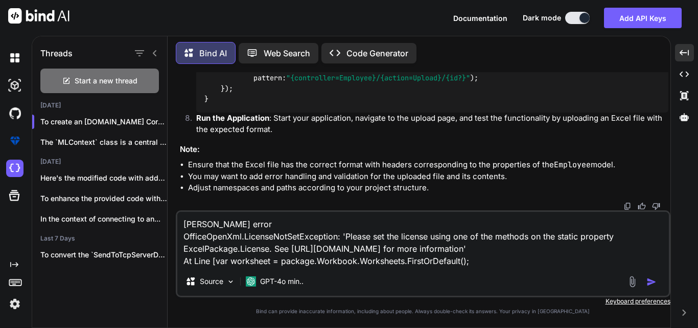  What do you see at coordinates (15, 113) in the screenshot?
I see `img: githubDark` at bounding box center [15, 113].